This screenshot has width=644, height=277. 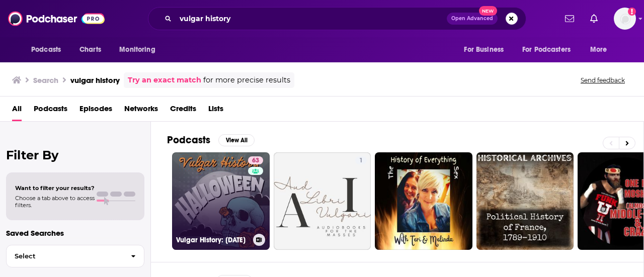 What do you see at coordinates (632, 12) in the screenshot?
I see `svg: Add a profile image` at bounding box center [632, 12].